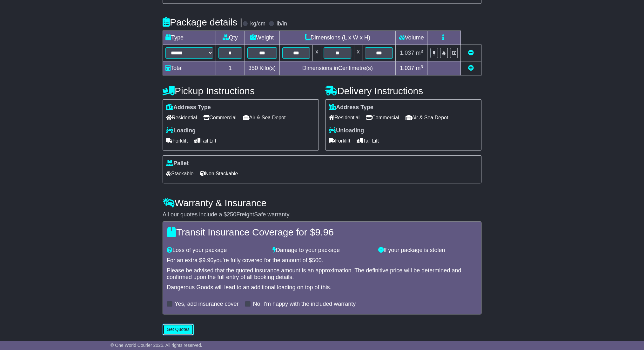  What do you see at coordinates (346, 131) in the screenshot?
I see `label: Unloading` at bounding box center [346, 131].